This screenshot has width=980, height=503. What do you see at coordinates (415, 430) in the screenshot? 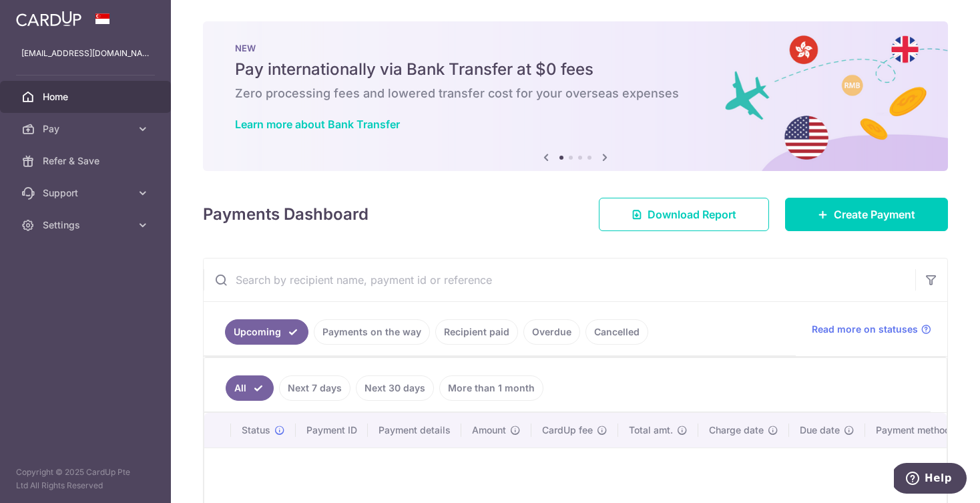
I see `th: Payment details` at bounding box center [415, 430].